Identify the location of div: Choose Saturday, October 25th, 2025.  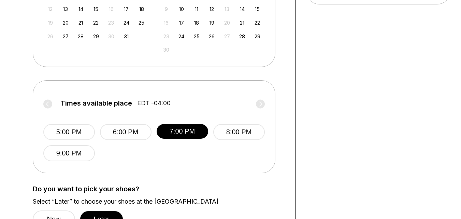
(141, 23).